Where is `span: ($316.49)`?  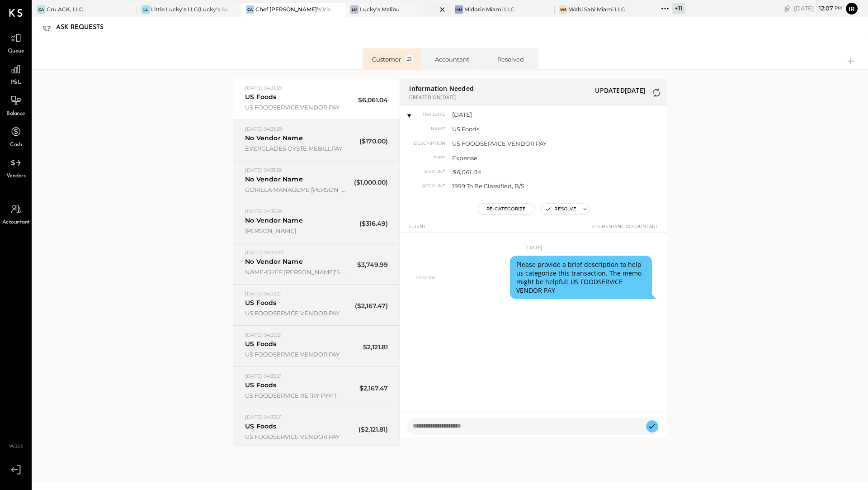
span: ($316.49) is located at coordinates (373, 223).